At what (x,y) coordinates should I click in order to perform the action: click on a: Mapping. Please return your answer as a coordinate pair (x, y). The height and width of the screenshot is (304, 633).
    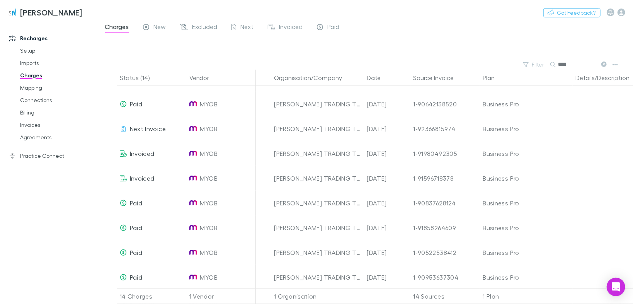
    Looking at the image, I should click on (57, 88).